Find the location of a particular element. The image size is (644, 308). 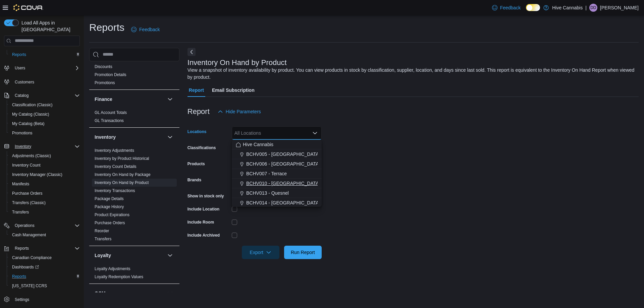

span: Canadian Compliance is located at coordinates (44, 257).